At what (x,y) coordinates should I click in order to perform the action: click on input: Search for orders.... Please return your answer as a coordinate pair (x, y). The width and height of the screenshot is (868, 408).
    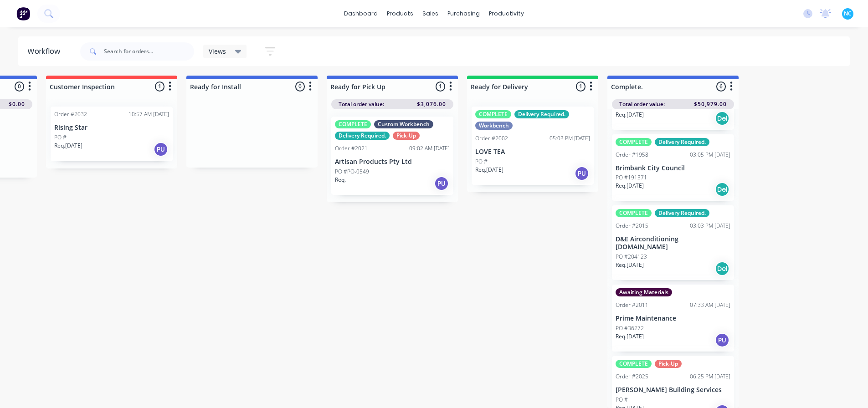
    Looking at the image, I should click on (149, 51).